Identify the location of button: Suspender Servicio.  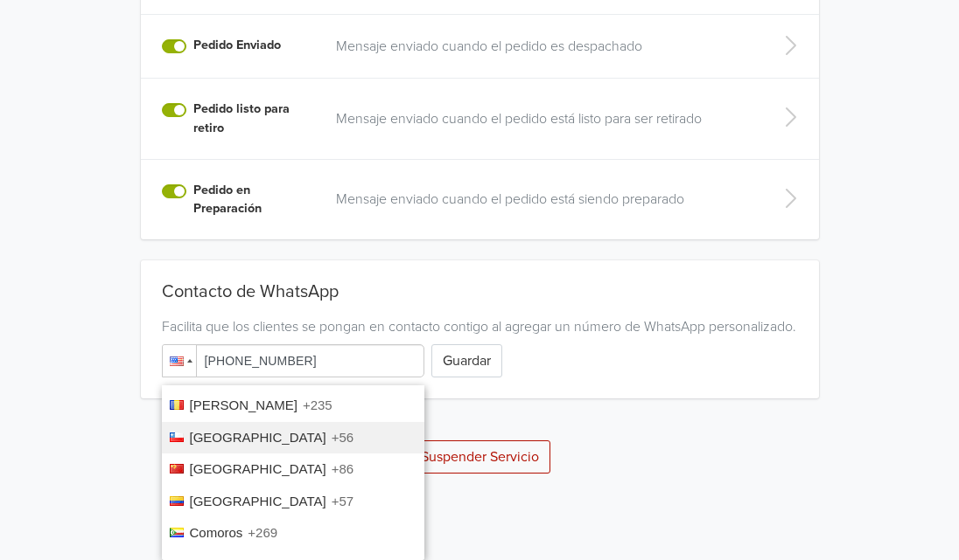
(480, 457).